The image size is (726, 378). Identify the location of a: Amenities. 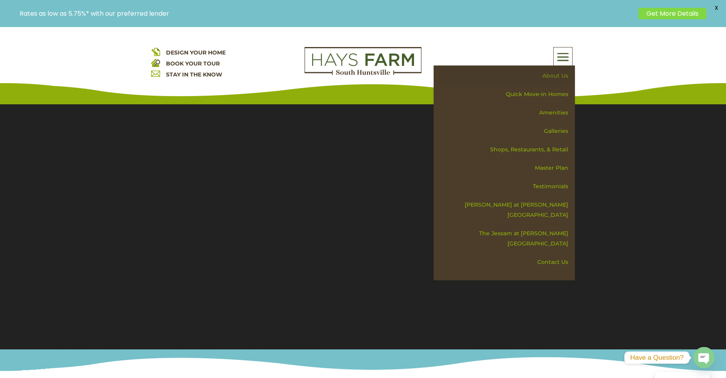
(507, 113).